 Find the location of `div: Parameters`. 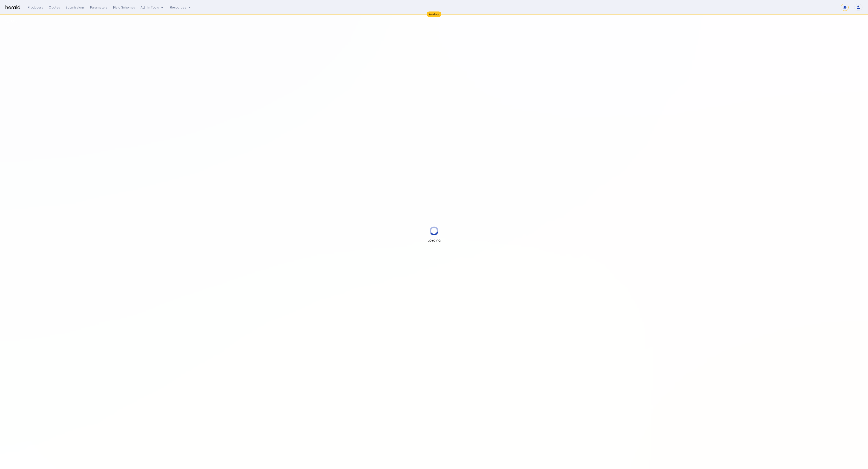

div: Parameters is located at coordinates (99, 8).